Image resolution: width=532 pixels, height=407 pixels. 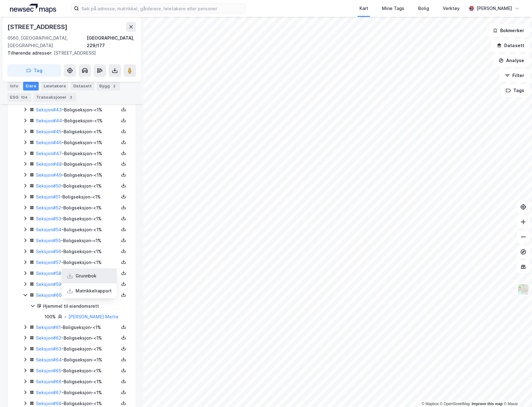 What do you see at coordinates (515, 90) in the screenshot?
I see `button: Tags` at bounding box center [515, 90].